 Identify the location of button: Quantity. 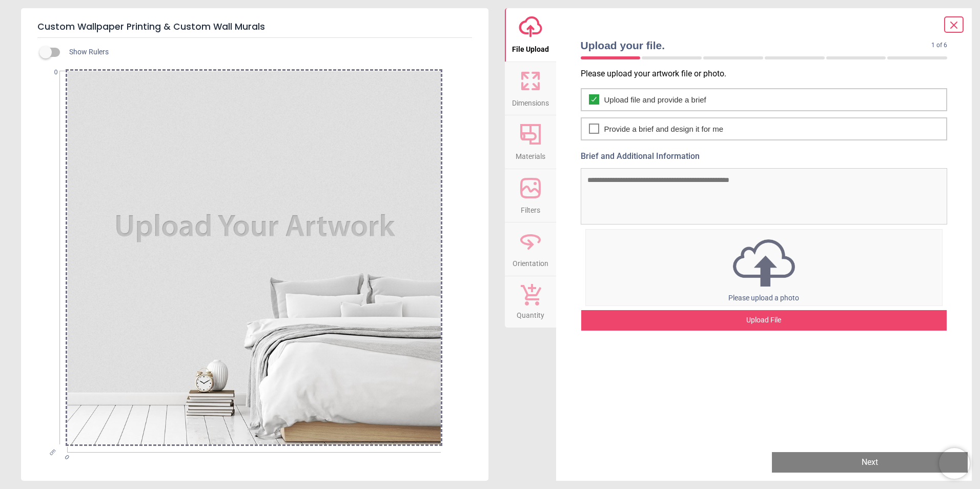
(531, 302).